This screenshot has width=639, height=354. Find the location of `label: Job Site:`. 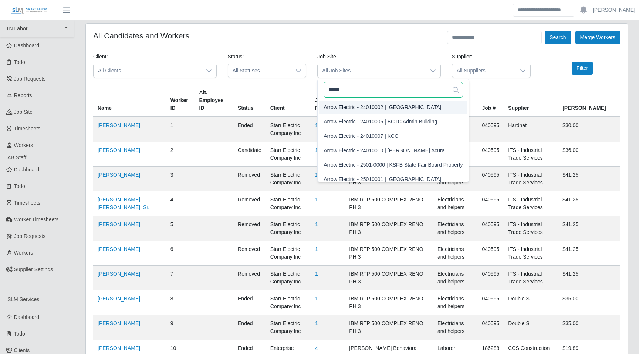

label: Job Site: is located at coordinates (327, 57).